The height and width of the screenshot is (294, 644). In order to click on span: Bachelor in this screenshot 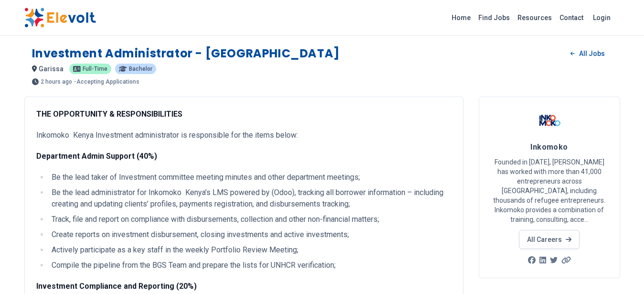, I will do `click(141, 69)`.